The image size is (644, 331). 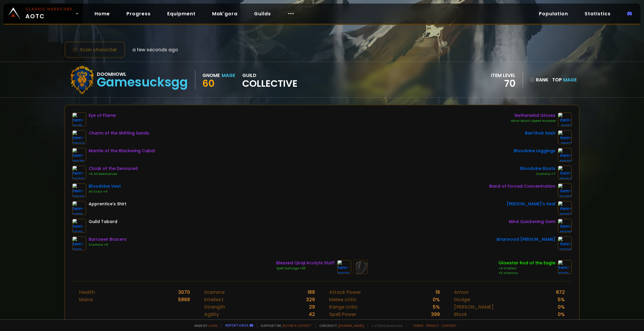 I want to click on a: Privacy, so click(x=432, y=326).